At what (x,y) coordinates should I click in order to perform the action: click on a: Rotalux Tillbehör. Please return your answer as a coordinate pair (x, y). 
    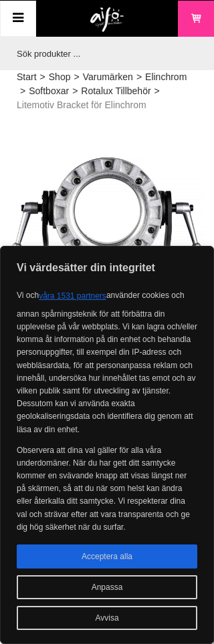
    Looking at the image, I should click on (115, 91).